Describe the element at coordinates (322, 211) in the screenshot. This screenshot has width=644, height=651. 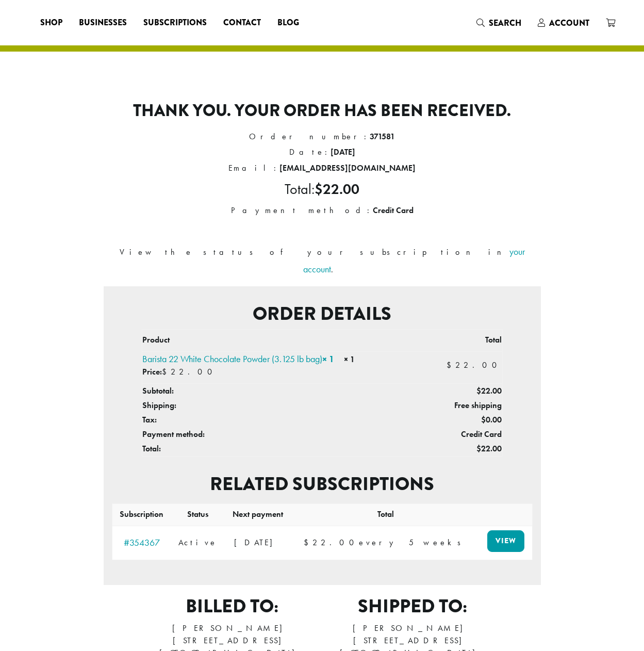
I see `li: Payment method:` at that location.